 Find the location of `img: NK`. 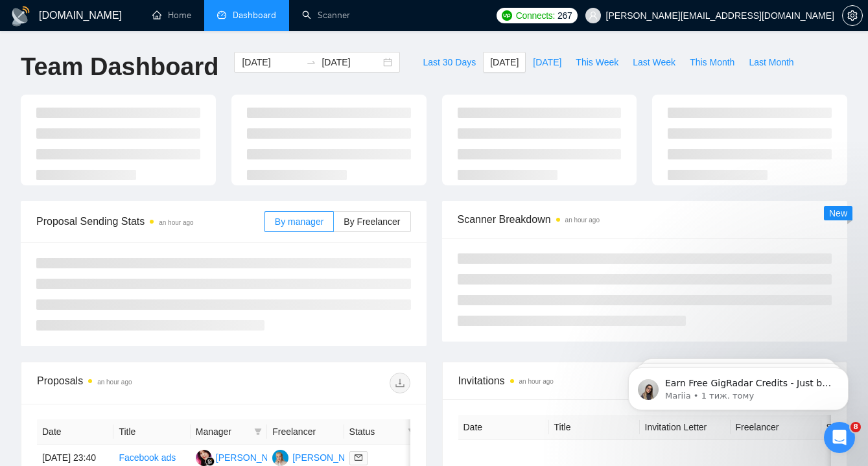

img: NK is located at coordinates (204, 458).